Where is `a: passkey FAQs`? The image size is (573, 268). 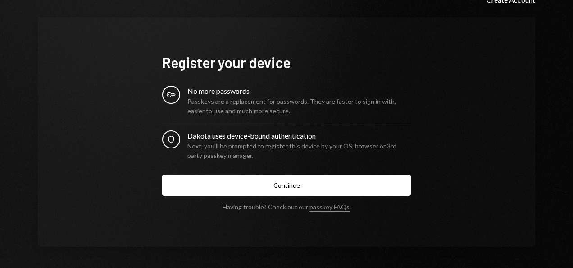
a: passkey FAQs is located at coordinates (329, 207).